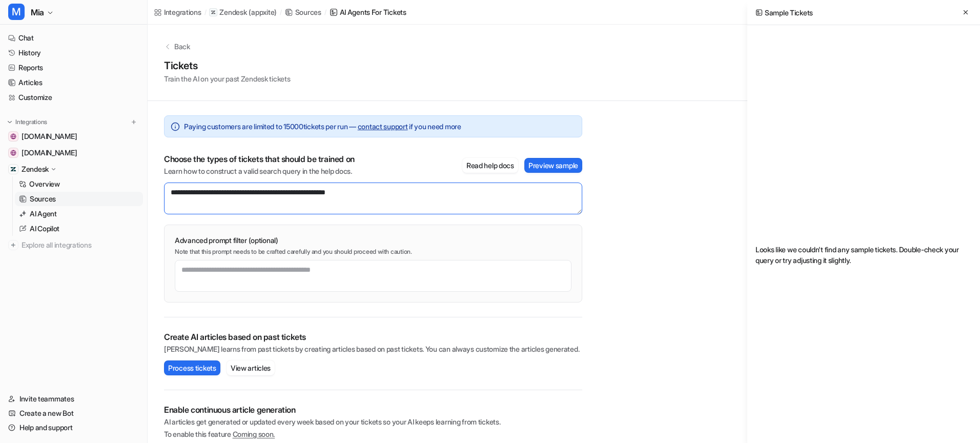 The height and width of the screenshot is (443, 980). What do you see at coordinates (10, 122) in the screenshot?
I see `img: expand menu` at bounding box center [10, 122].